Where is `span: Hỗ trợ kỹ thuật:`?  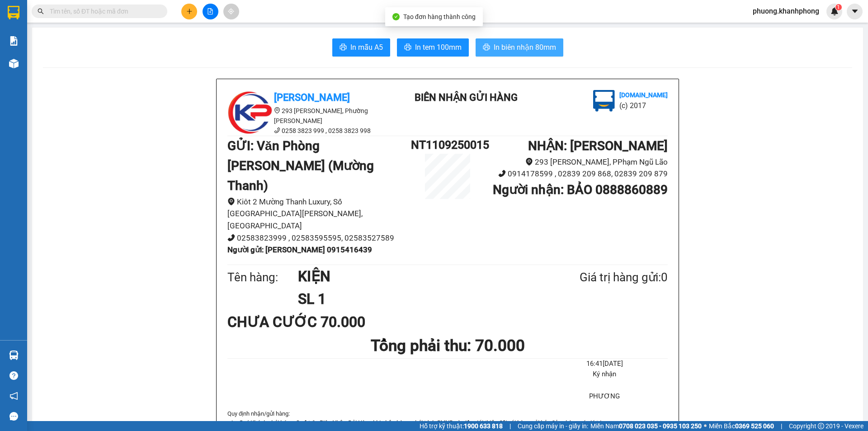 span: Hỗ trợ kỹ thuật: is located at coordinates (461, 426).